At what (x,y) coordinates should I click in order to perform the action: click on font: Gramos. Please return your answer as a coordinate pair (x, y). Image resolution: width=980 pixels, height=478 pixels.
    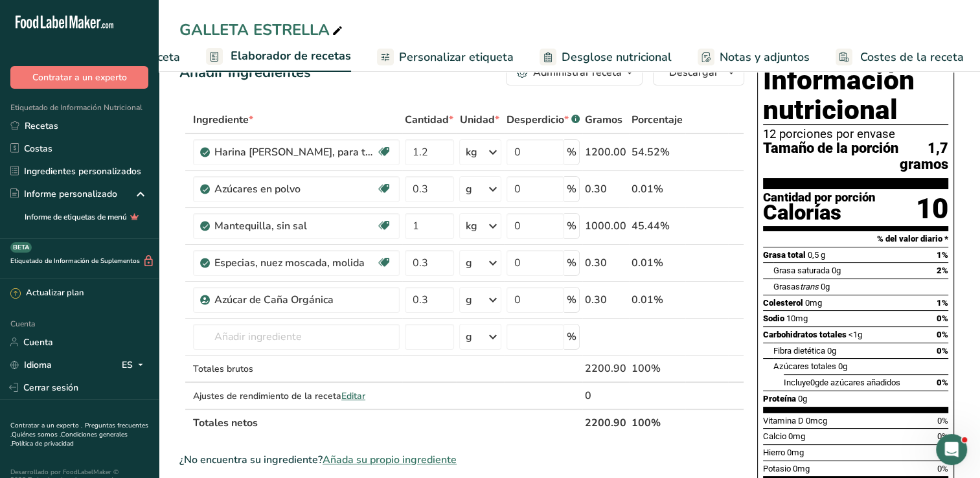
    Looking at the image, I should click on (603, 120).